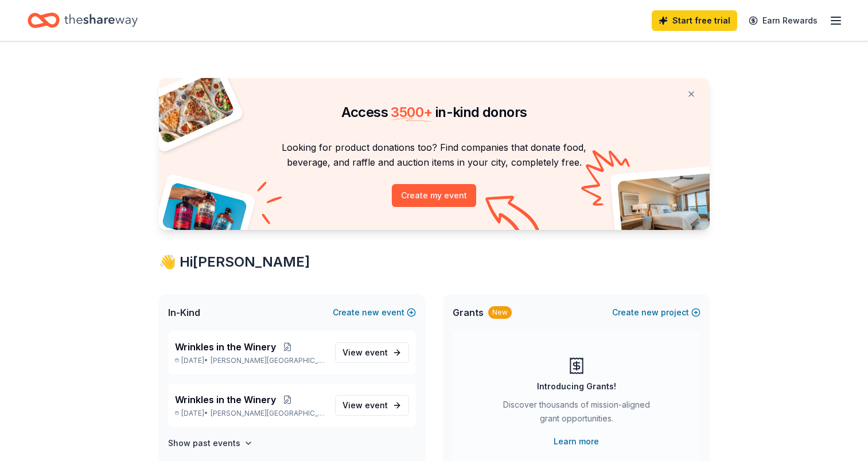  Describe the element at coordinates (434, 112) in the screenshot. I see `span: Access in-kind donors` at that location.